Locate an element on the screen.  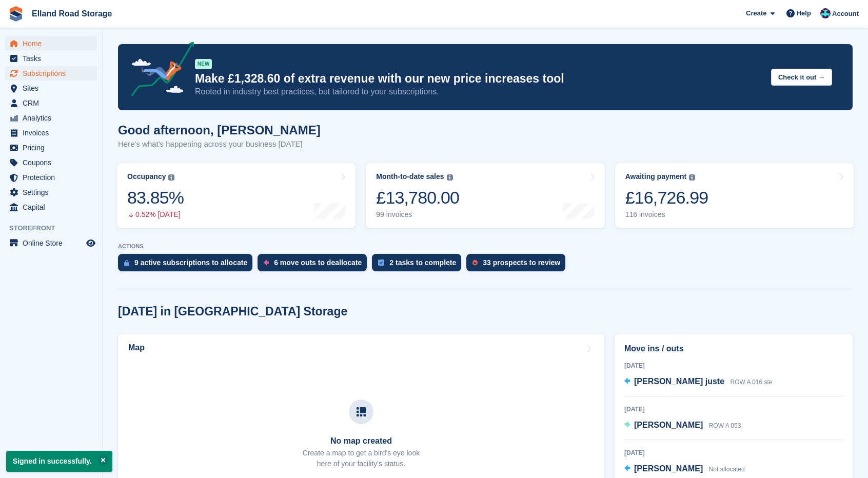
span: Subscriptions is located at coordinates (53, 74).